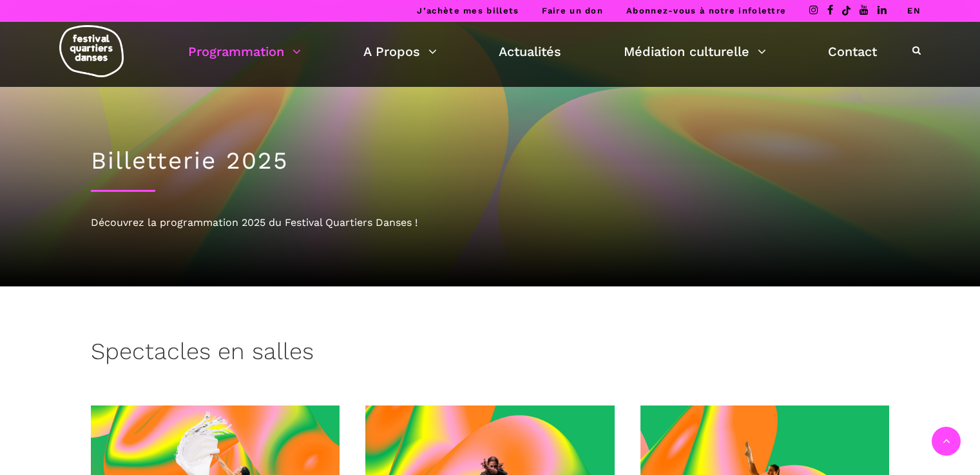 This screenshot has width=980, height=475. I want to click on a: Abonnez-vous à notre infolettre, so click(706, 10).